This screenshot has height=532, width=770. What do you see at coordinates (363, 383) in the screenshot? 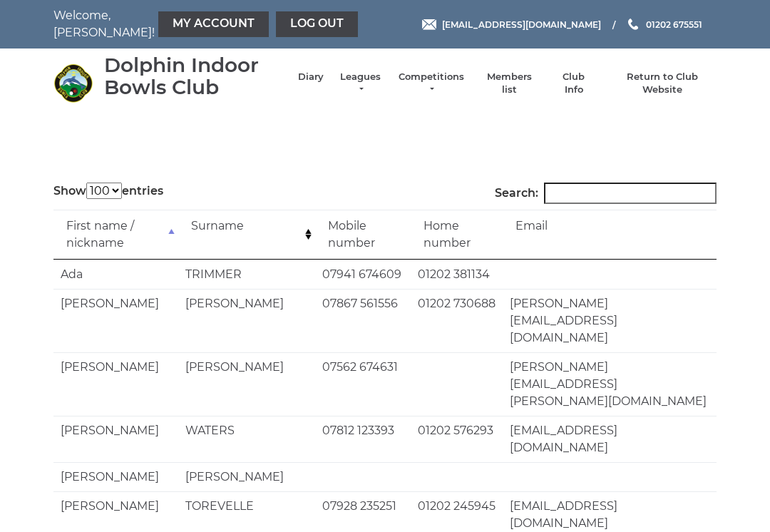
I see `td: 07562 674631` at bounding box center [363, 383].